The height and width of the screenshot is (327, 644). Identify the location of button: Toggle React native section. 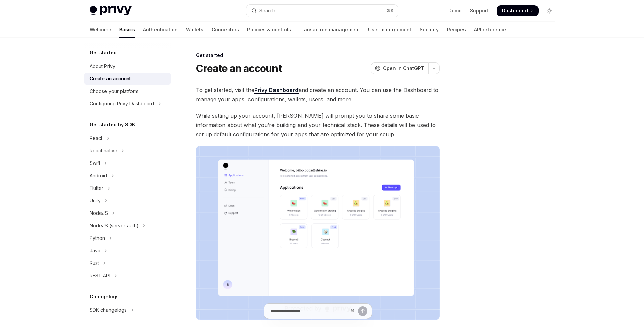
(128, 150).